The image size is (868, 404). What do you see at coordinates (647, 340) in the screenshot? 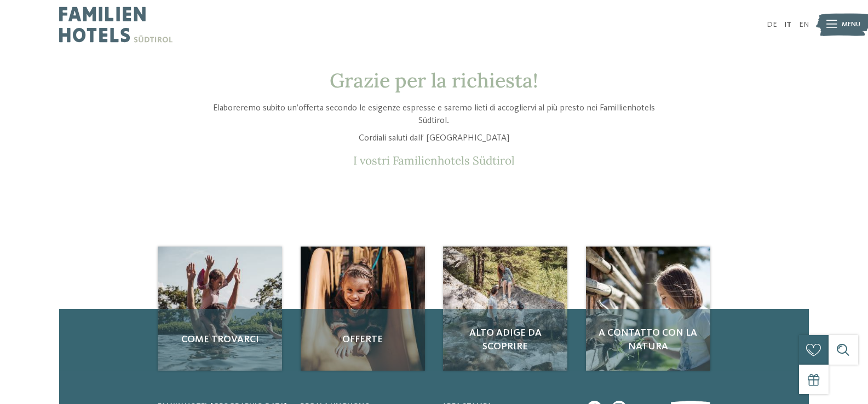
I see `span: A contatto con la natura` at bounding box center [647, 340].